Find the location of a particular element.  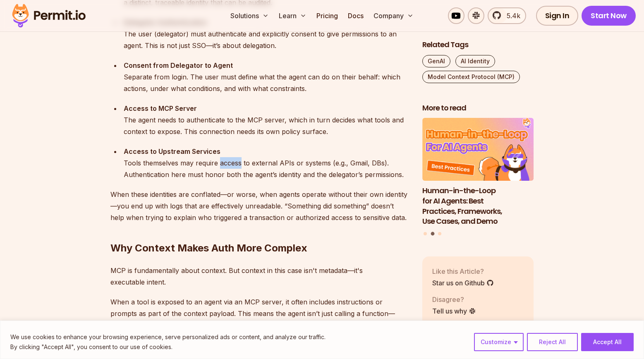

a: Pricing is located at coordinates (327, 15).